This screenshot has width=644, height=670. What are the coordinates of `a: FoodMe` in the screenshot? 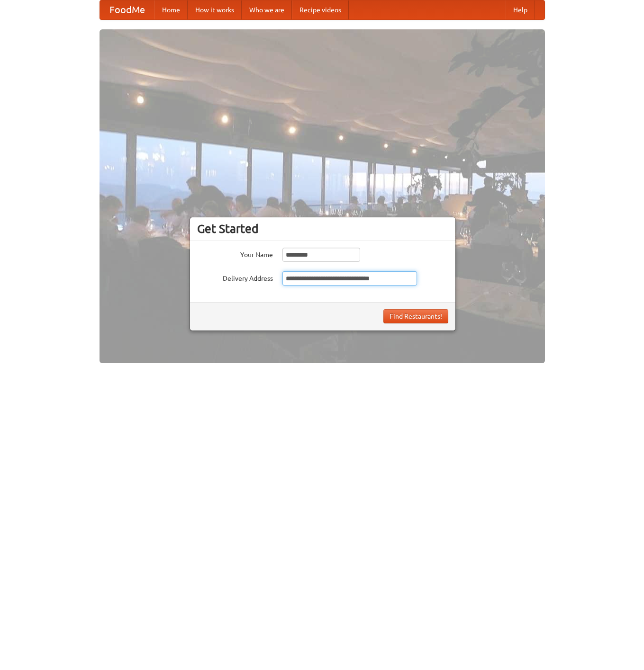 It's located at (127, 10).